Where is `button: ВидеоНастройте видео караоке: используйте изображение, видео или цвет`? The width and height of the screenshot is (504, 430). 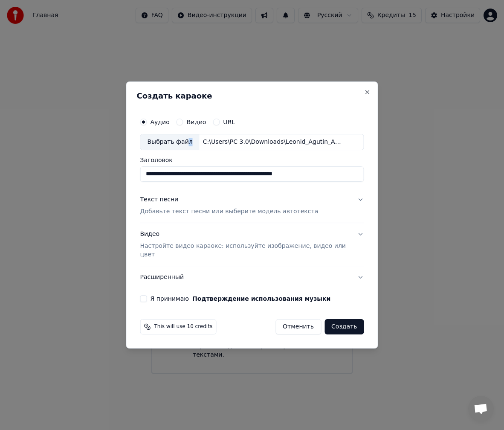 button: ВидеоНастройте видео караоке: используйте изображение, видео или цвет is located at coordinates (252, 244).